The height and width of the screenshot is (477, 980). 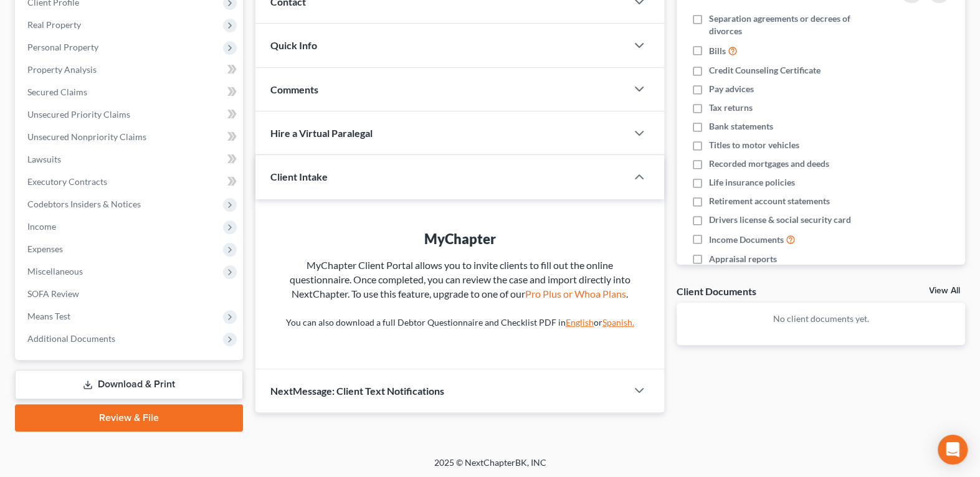 What do you see at coordinates (129, 385) in the screenshot?
I see `a: Download & Print` at bounding box center [129, 385].